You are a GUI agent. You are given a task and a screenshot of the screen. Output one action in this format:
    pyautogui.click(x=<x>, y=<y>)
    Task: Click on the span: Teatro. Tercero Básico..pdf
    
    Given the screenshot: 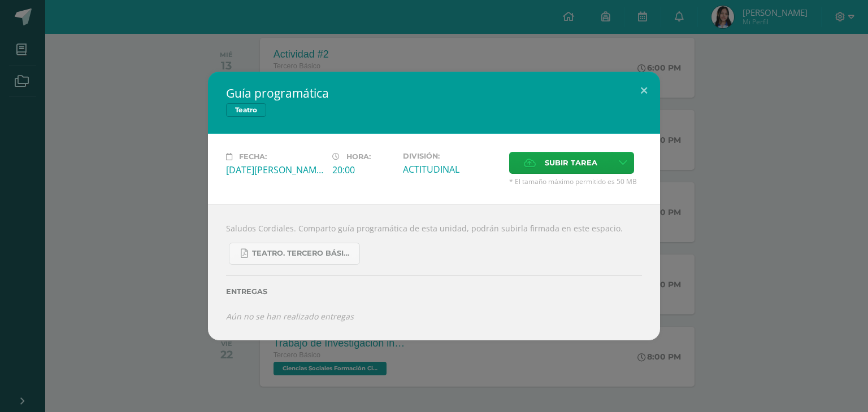 What is the action you would take?
    pyautogui.click(x=303, y=254)
    